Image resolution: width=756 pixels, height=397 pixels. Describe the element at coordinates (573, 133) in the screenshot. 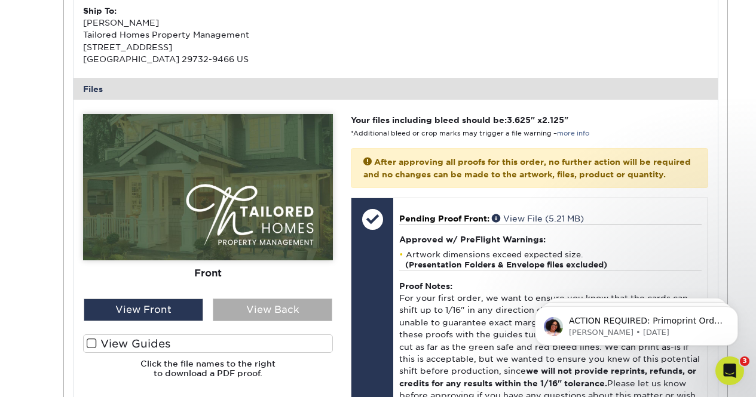

I see `a: more info` at that location.